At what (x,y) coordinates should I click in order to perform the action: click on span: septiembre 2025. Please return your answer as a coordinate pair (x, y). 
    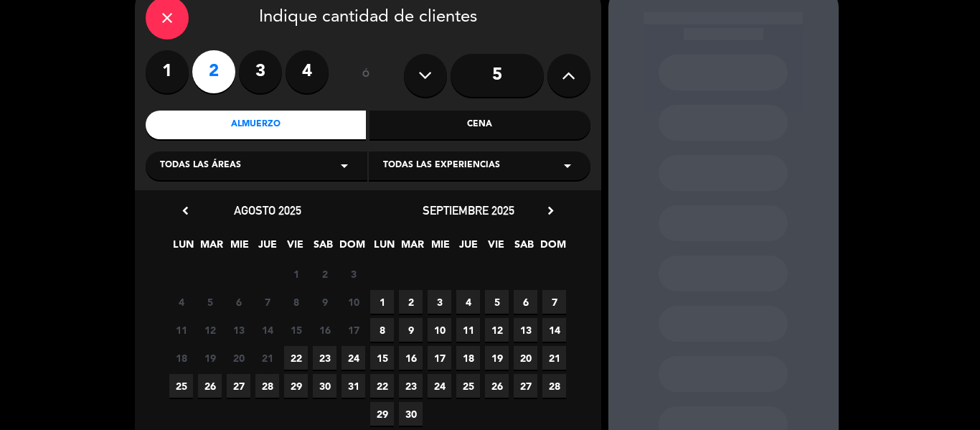
    Looking at the image, I should click on (469, 211).